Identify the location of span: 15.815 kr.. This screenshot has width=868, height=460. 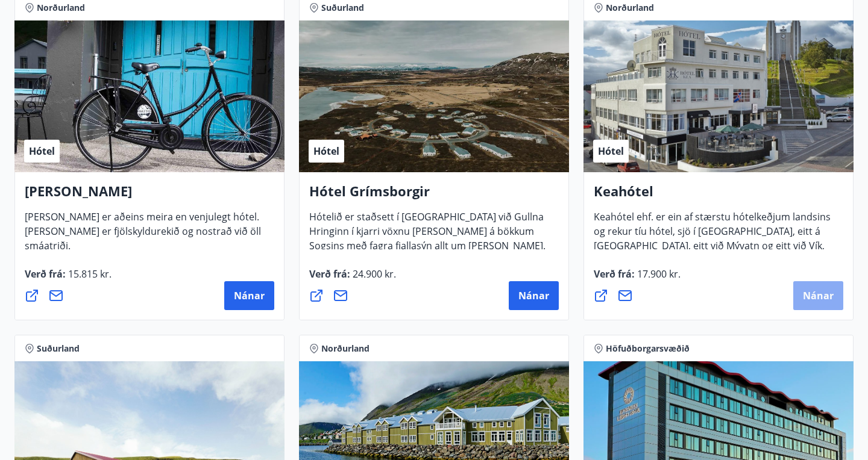
(89, 274).